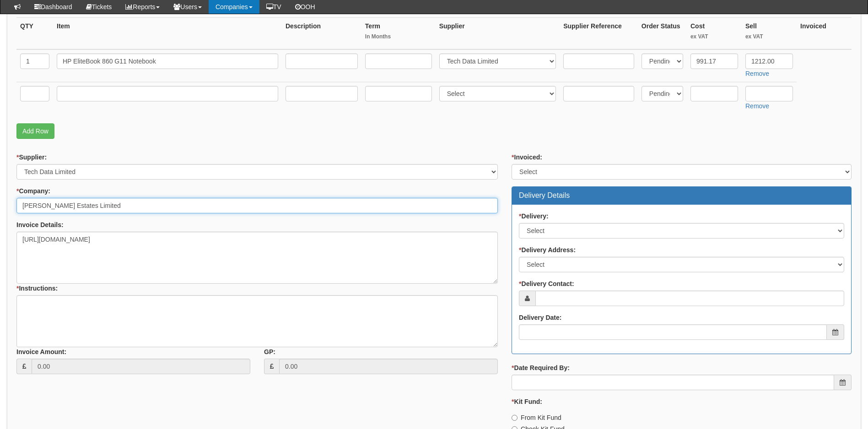  Describe the element at coordinates (37, 288) in the screenshot. I see `label: Instructions:` at that location.